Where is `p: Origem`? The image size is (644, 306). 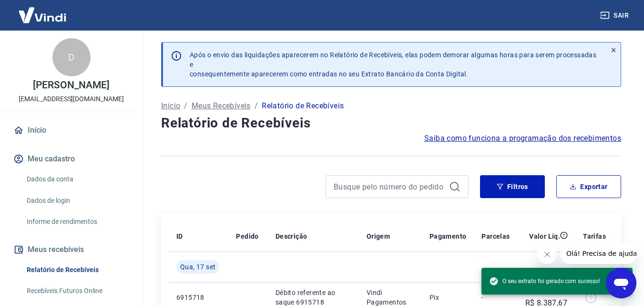 p: Origem is located at coordinates (378, 236).